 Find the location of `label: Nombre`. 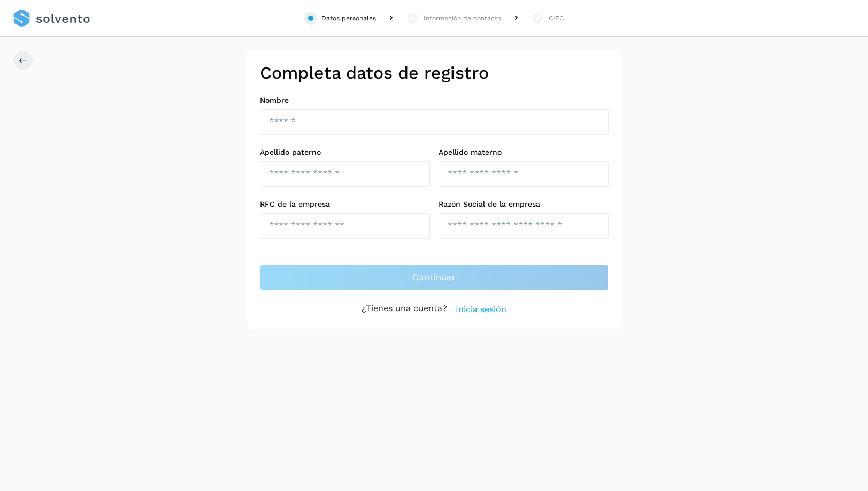

label: Nombre is located at coordinates (435, 100).